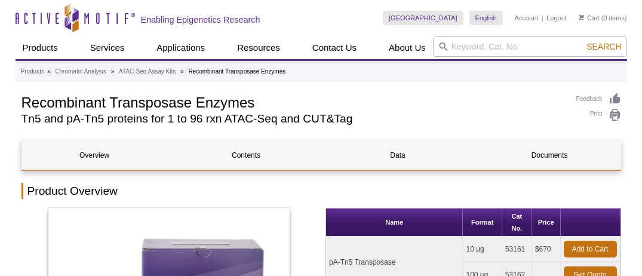 This screenshot has width=642, height=276. Describe the element at coordinates (293, 102) in the screenshot. I see `h1: Recombinant Transposase Enzymes` at that location.